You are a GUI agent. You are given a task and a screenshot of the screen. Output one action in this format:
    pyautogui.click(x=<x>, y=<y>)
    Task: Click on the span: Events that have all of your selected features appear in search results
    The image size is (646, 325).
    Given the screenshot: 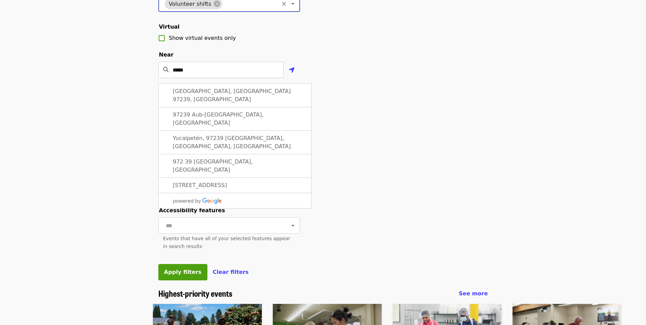 What is the action you would take?
    pyautogui.click(x=226, y=242)
    